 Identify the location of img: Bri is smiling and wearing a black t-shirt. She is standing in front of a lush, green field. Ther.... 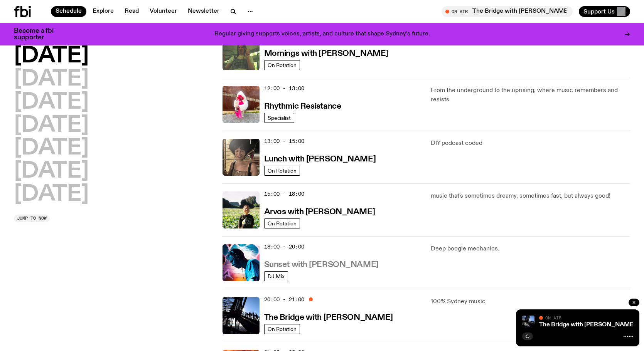
(241, 210).